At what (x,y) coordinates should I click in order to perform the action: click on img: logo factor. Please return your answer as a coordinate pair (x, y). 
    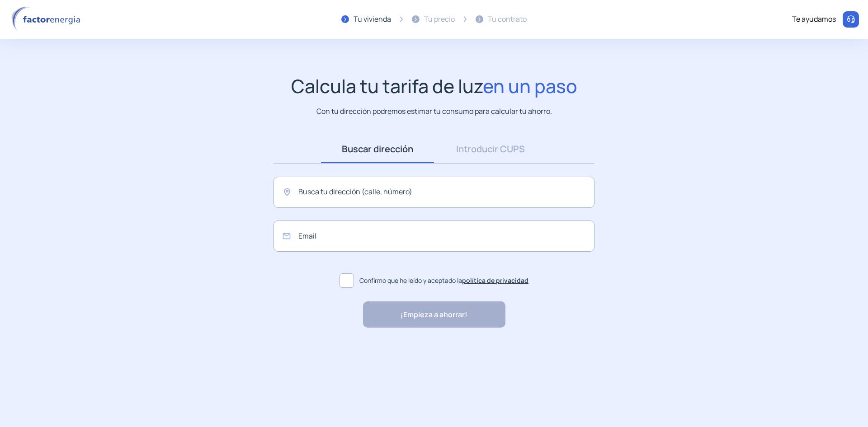
    Looking at the image, I should click on (47, 20).